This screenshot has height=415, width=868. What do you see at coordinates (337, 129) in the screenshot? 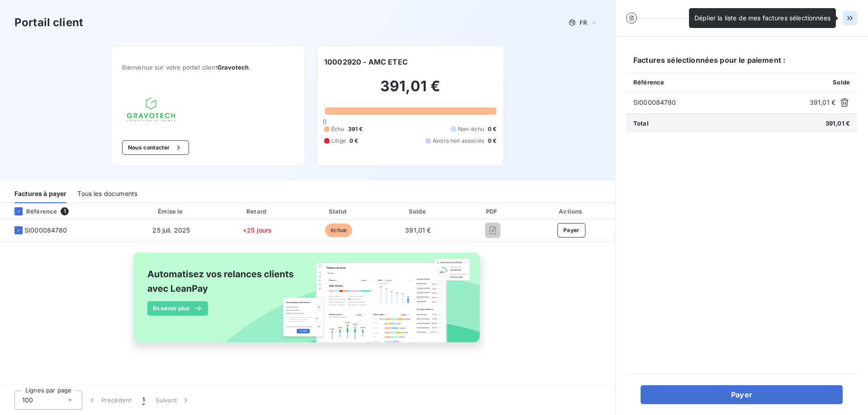
I see `span: Échu` at bounding box center [337, 129].